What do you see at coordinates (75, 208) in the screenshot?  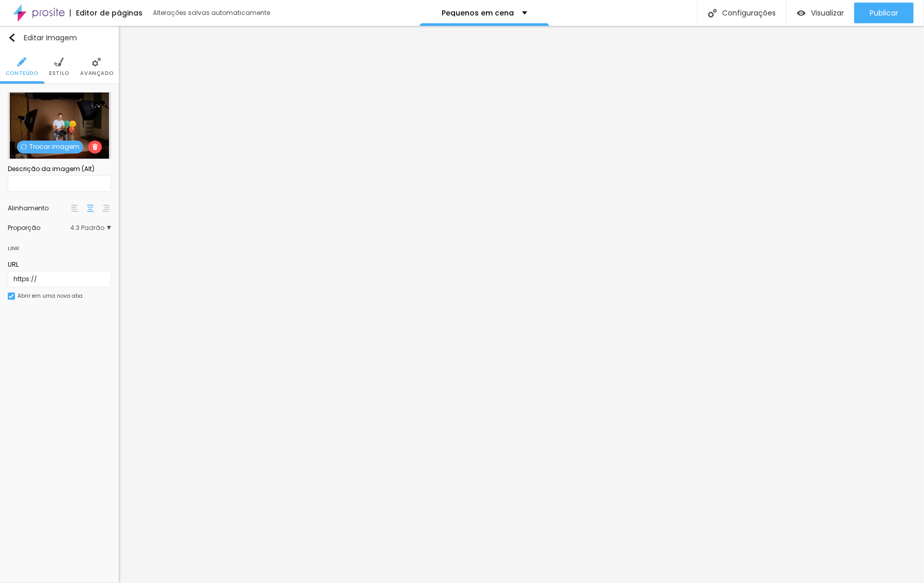 I see `img: paragraph-left-align.svg` at bounding box center [75, 208].